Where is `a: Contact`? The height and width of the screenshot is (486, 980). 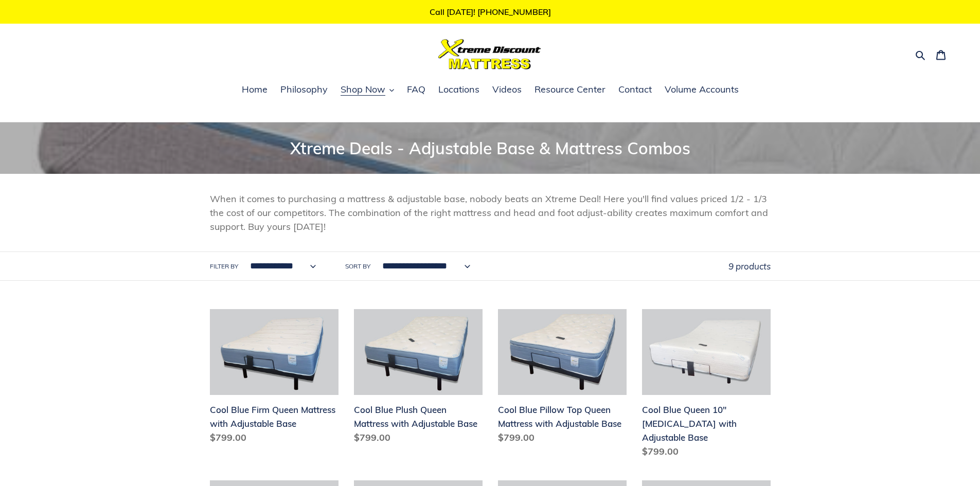
a: Contact is located at coordinates (635, 90).